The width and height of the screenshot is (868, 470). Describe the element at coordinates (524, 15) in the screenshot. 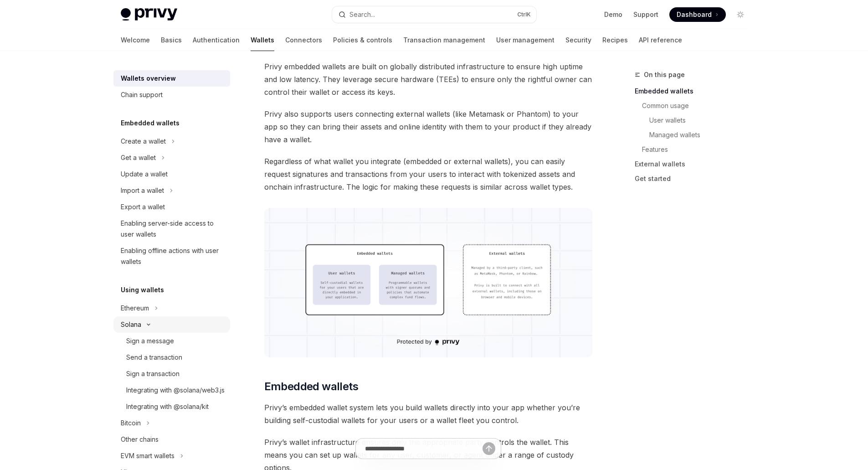

I see `span: Ctrl K` at that location.